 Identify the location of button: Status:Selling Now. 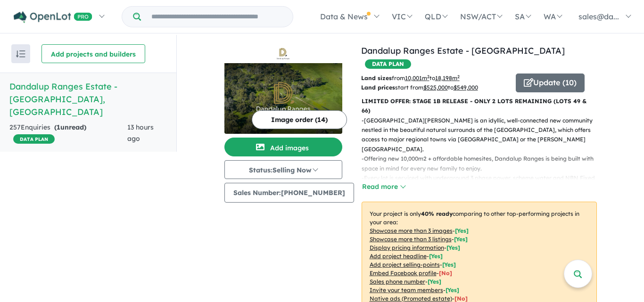
(284, 170).